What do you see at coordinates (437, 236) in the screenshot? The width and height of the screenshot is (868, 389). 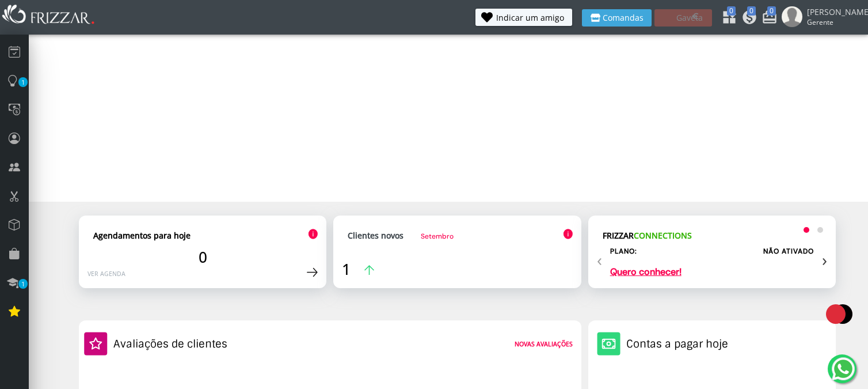 I see `span: Setembro` at bounding box center [437, 236].